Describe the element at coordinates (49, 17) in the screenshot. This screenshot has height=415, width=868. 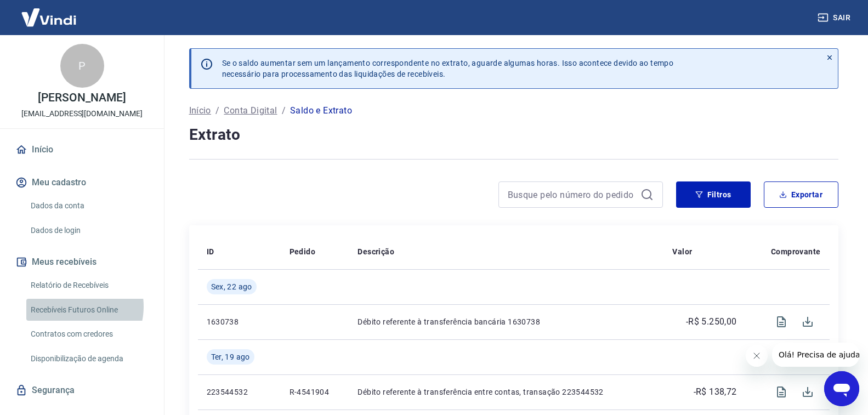
I see `img: Vindi` at that location.